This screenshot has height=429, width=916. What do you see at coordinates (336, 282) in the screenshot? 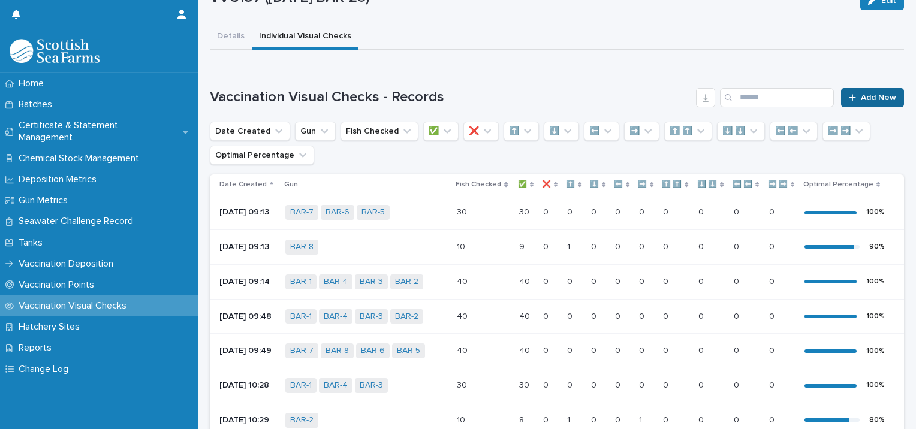
I see `a: BAR-4` at bounding box center [336, 282].